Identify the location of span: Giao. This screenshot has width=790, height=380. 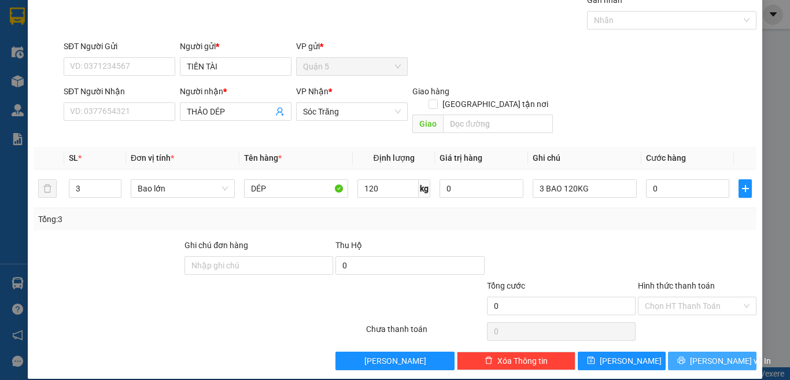
(427, 124).